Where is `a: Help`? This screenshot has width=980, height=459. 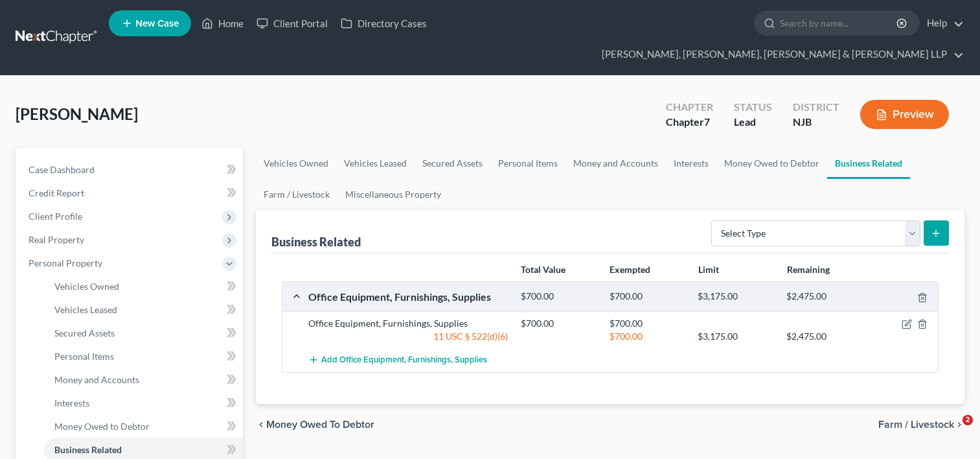 a: Help is located at coordinates (942, 24).